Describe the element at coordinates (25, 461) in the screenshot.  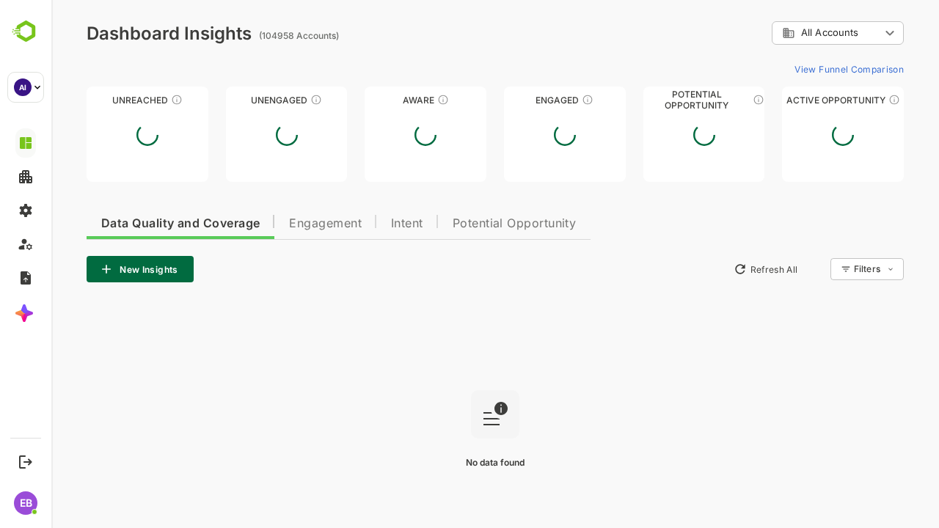
I see `button: Logout` at that location.